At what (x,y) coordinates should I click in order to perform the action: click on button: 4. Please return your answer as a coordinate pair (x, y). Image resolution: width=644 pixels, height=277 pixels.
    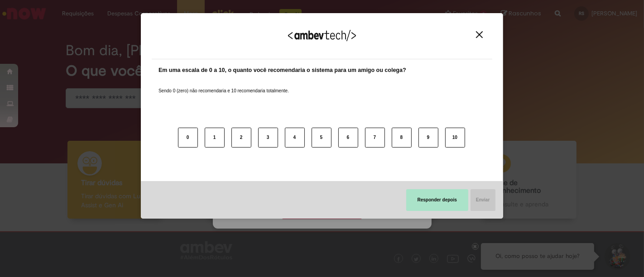
    Looking at the image, I should click on (295, 137).